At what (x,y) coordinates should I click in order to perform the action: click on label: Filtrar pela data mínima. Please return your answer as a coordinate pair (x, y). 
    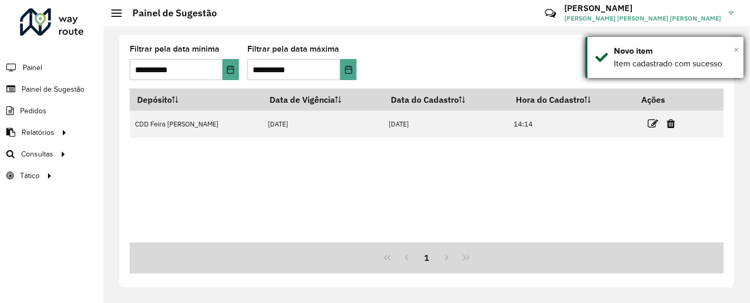
    Looking at the image, I should click on (175, 49).